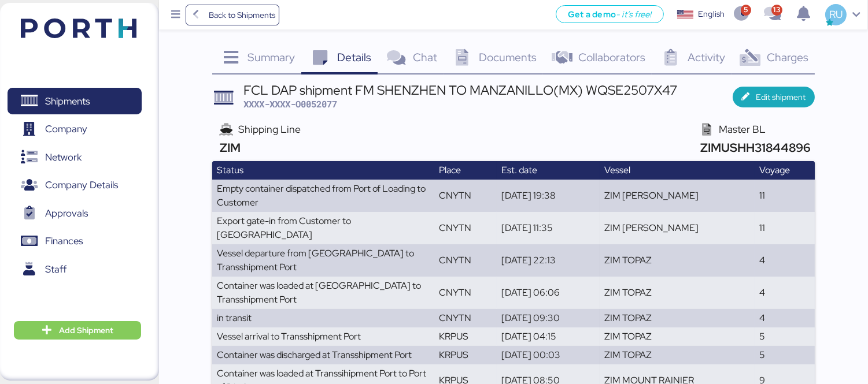 Image resolution: width=868 pixels, height=384 pixels. What do you see at coordinates (465, 170) in the screenshot?
I see `th: Place` at bounding box center [465, 170].